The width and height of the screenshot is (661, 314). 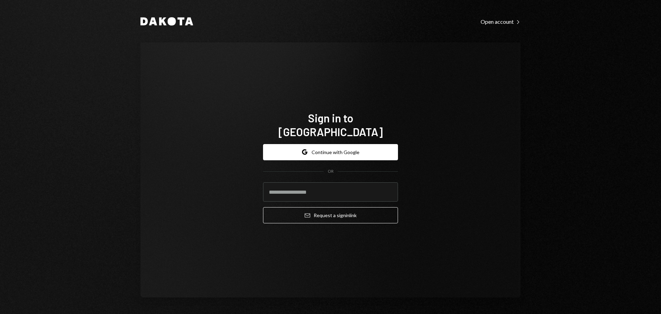 What do you see at coordinates (501, 22) in the screenshot?
I see `div: Open account` at bounding box center [501, 22].